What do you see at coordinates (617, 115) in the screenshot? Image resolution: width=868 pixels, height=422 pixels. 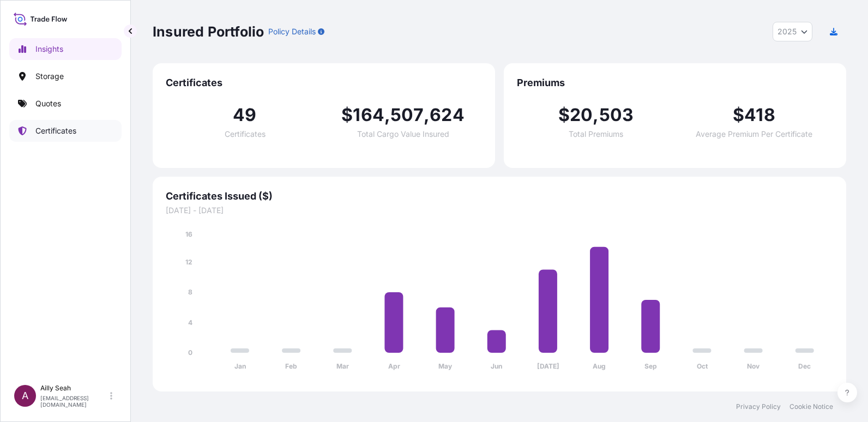 I see `span: 503` at bounding box center [617, 115].